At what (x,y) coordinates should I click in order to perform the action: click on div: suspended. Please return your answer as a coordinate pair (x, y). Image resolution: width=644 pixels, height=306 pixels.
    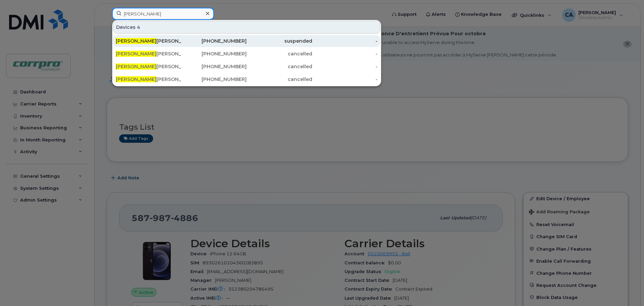
    Looking at the image, I should click on (279, 41).